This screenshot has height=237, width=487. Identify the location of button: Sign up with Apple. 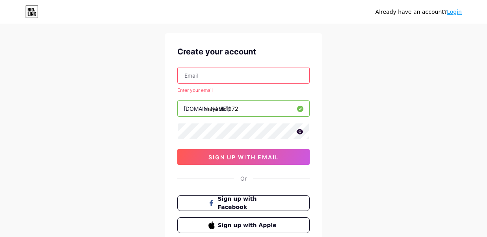
(244, 225).